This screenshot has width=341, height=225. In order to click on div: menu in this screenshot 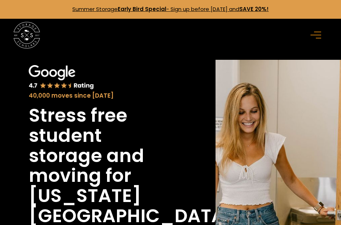, I will do `click(317, 35)`.